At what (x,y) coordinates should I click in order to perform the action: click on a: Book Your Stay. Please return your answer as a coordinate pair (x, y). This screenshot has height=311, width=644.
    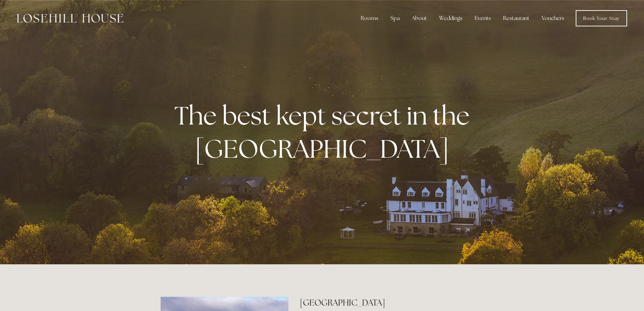
    Looking at the image, I should click on (602, 19).